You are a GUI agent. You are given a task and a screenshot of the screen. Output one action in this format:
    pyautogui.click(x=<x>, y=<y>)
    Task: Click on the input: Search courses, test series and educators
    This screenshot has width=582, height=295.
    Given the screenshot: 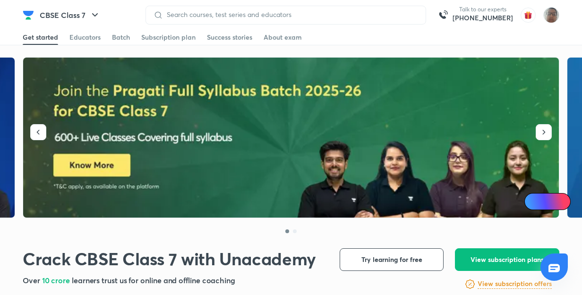 What is the action you would take?
    pyautogui.click(x=291, y=15)
    